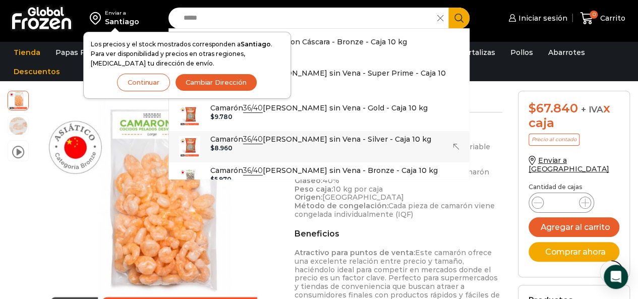 The image size is (638, 299). I want to click on a: Descuentos, so click(37, 72).